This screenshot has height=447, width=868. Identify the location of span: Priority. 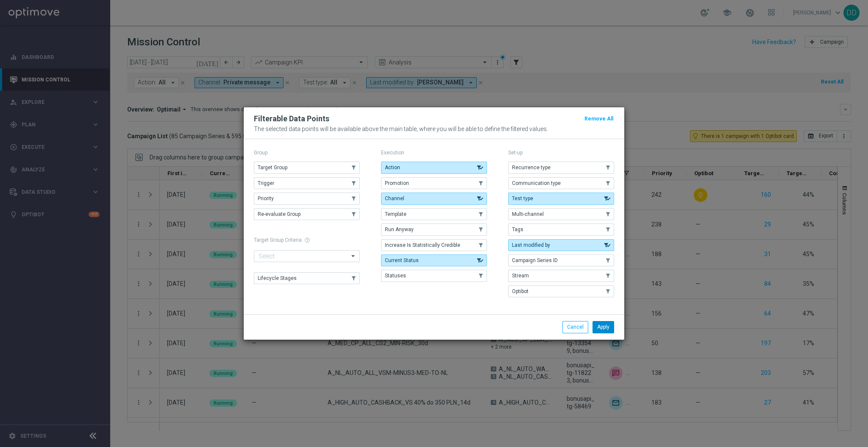
(265, 198).